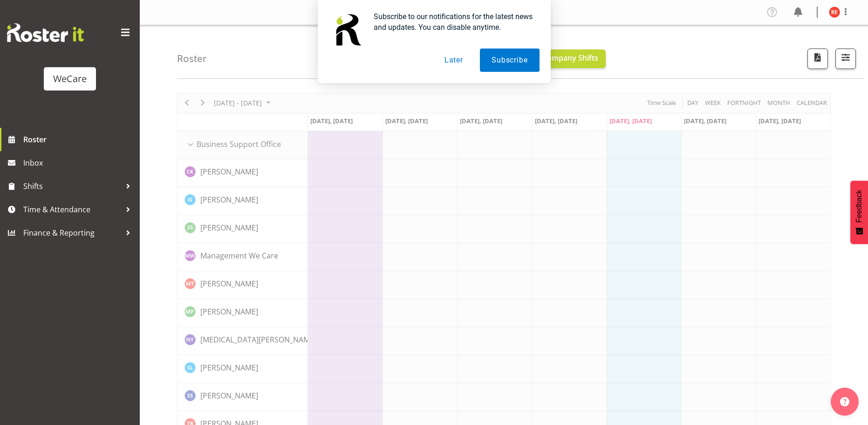 The image size is (868, 425). I want to click on span: Shifts, so click(73, 186).